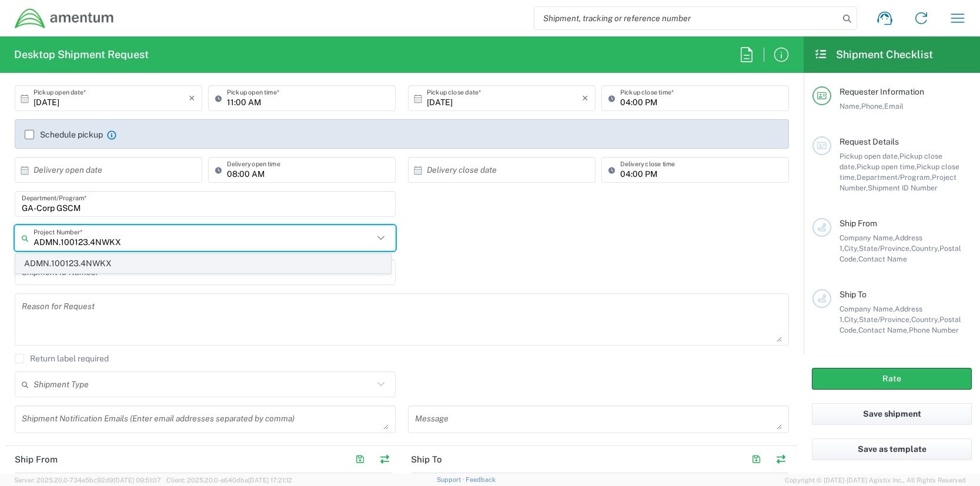  I want to click on span: Contact Name, so click(882, 259).